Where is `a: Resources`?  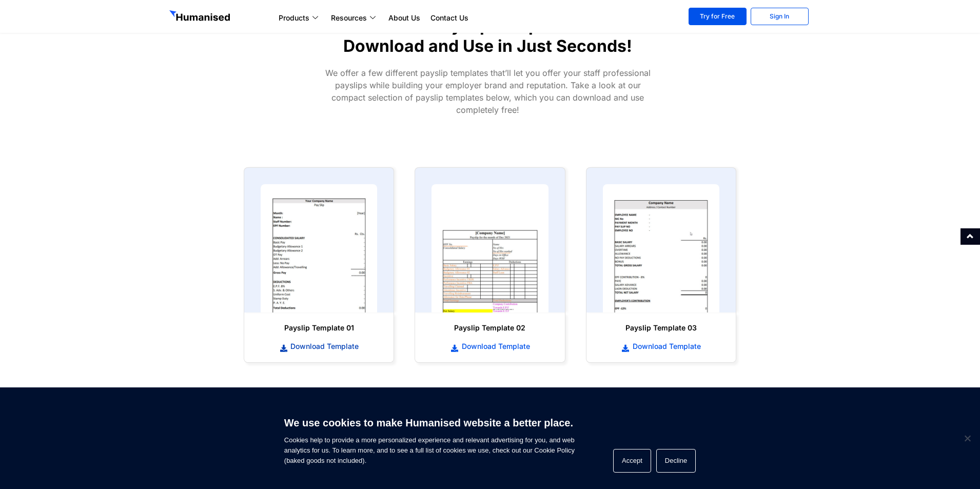
a: Resources is located at coordinates (355, 18).